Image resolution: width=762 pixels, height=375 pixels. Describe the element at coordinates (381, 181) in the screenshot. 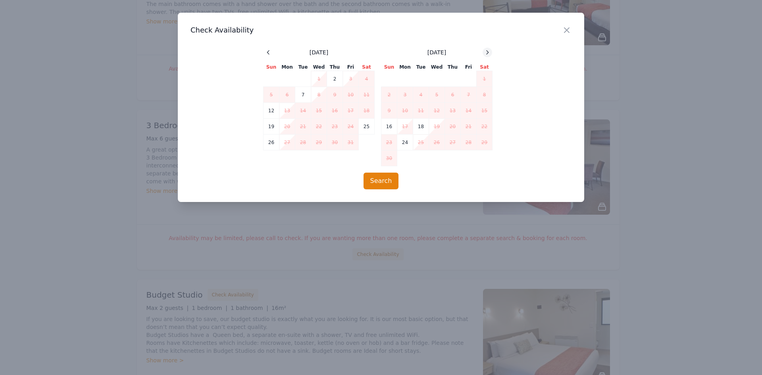

I see `button: Search` at that location.